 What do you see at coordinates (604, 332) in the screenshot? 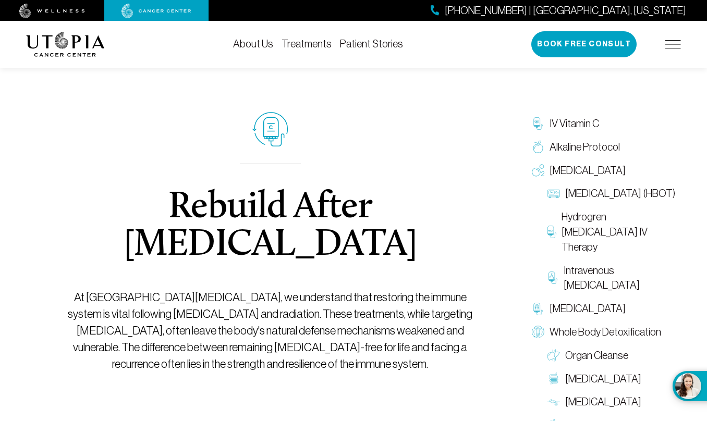
I see `a: Whole Body Detoxification` at bounding box center [604, 332].